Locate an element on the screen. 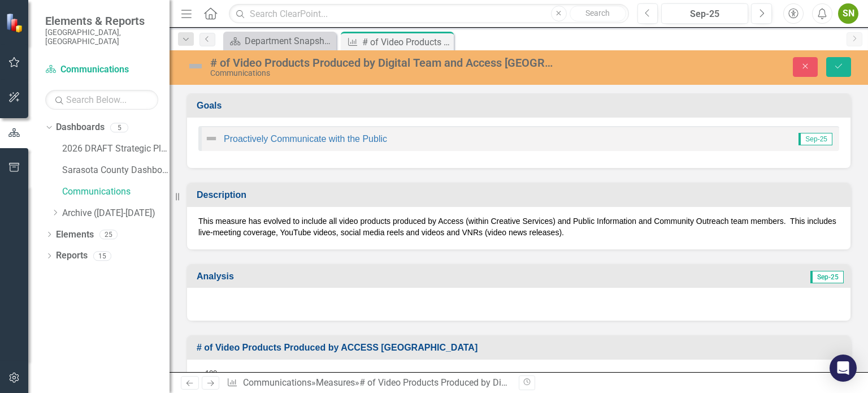 The height and width of the screenshot is (393, 868). h3: Description is located at coordinates (520, 195).